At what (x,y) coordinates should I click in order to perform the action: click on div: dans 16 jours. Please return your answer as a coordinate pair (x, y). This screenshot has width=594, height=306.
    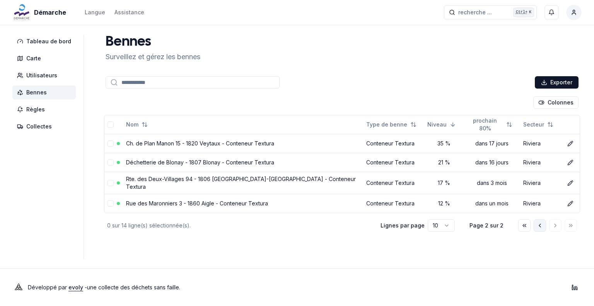
    Looking at the image, I should click on (492, 162).